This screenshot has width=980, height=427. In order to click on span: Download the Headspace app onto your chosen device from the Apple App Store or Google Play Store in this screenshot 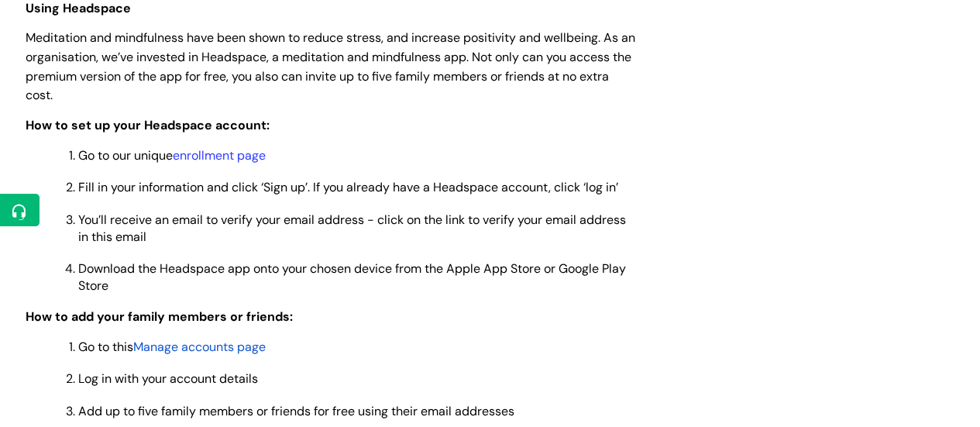, I will do `click(352, 276)`.